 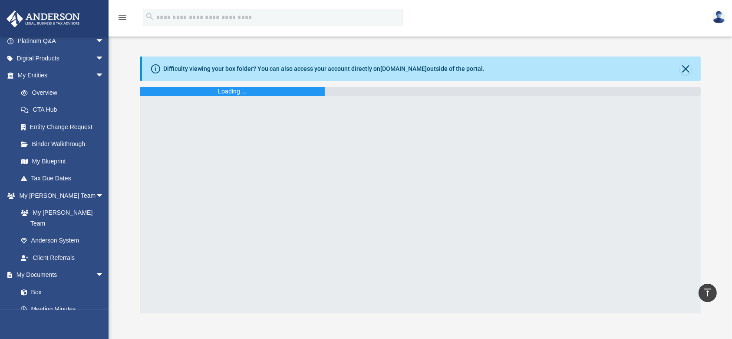 What do you see at coordinates (62, 76) in the screenshot?
I see `a: My Entitiesarrow_drop_down` at bounding box center [62, 76].